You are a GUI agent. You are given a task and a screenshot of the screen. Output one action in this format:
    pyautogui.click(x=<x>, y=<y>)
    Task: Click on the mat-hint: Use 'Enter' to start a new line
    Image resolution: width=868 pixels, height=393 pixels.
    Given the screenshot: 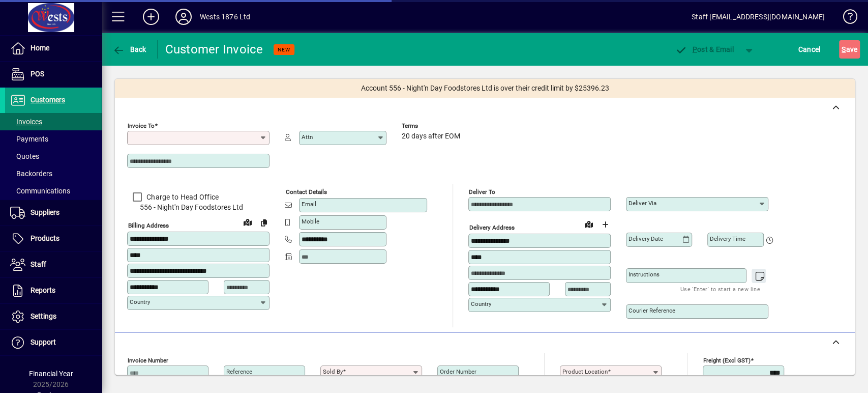 What is the action you would take?
    pyautogui.click(x=720, y=289)
    